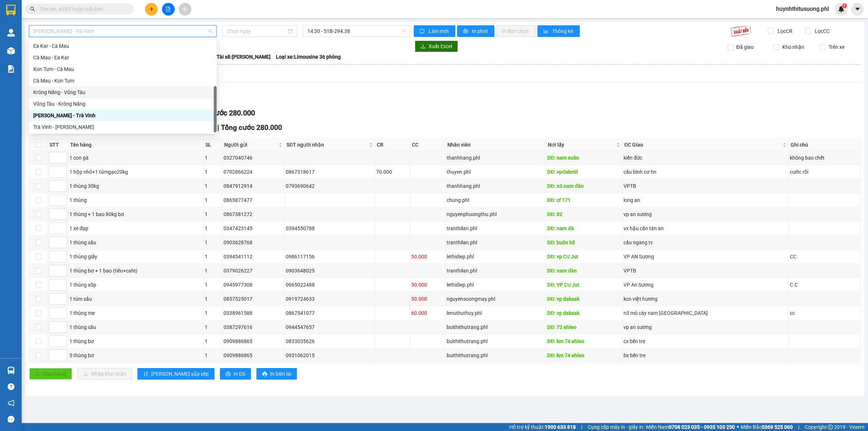  Describe the element at coordinates (584, 257) in the screenshot. I see `div: DĐ: vp Cư Jut` at that location.